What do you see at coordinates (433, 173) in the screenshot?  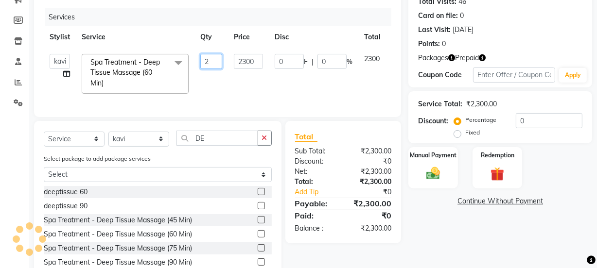 I see `img: _cash.svg` at bounding box center [433, 173].